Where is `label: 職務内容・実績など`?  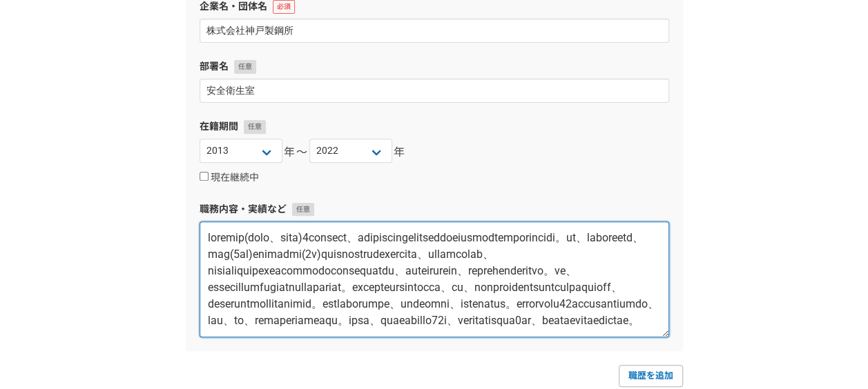 label: 職務内容・実績など is located at coordinates (434, 209).